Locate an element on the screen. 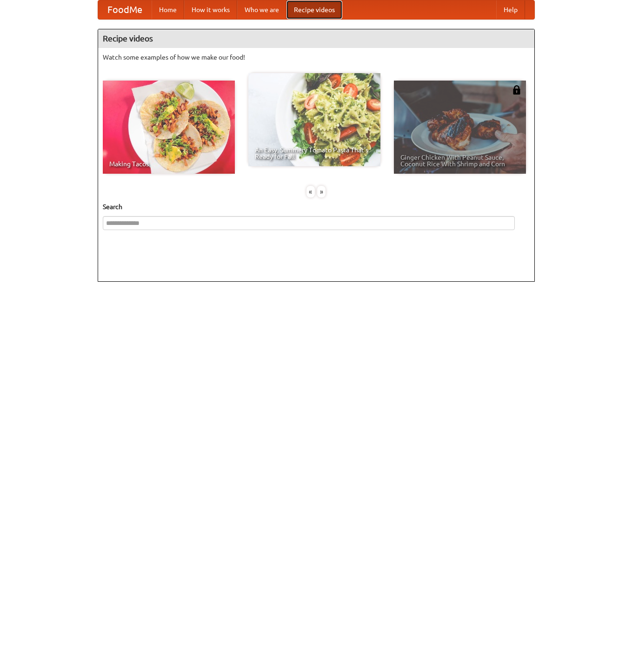  a: How it works is located at coordinates (211, 10).